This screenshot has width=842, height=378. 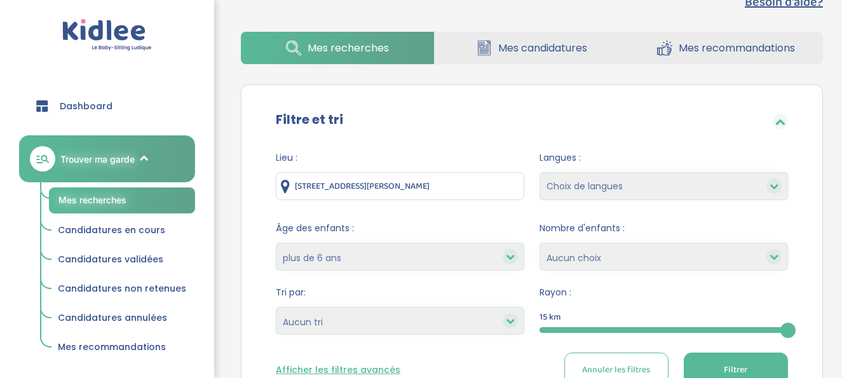 I want to click on label: Filtre et tri, so click(x=309, y=119).